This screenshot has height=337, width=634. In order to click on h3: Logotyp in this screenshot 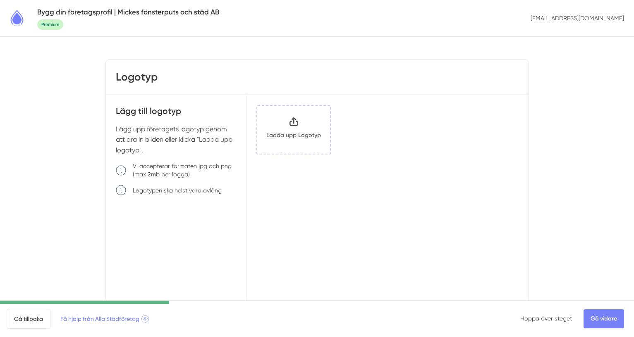, I will do `click(136, 77)`.